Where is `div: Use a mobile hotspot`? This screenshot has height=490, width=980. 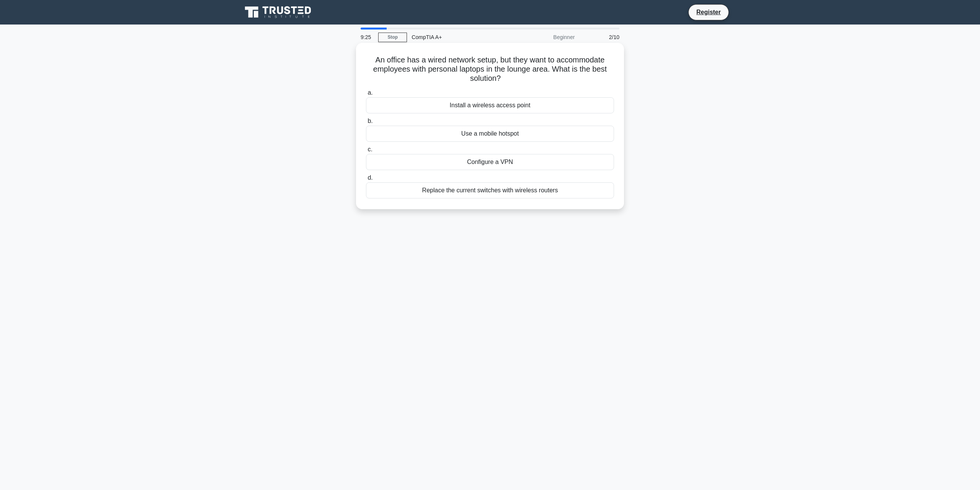 div: Use a mobile hotspot is located at coordinates (490, 133).